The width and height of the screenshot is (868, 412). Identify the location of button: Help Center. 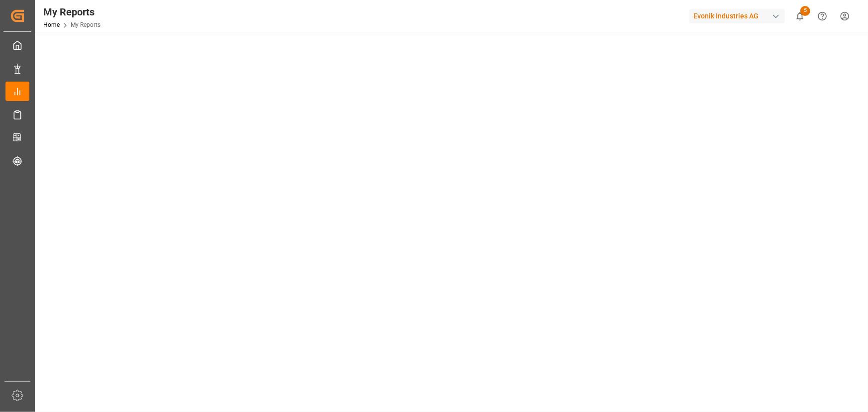
(823, 16).